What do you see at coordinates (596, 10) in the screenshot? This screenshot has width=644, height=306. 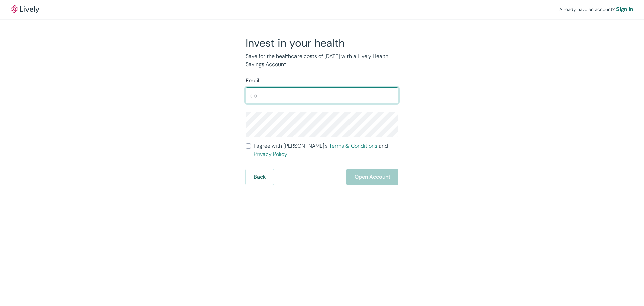 I see `div: Already have an account?` at bounding box center [596, 10].